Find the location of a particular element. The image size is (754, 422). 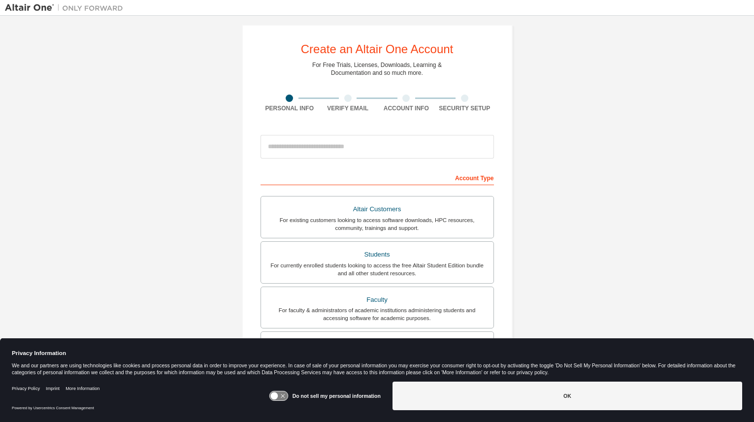

div: For Free Trials, Licenses, Downloads, Learning & Documentation and so much more. is located at coordinates (377, 69).